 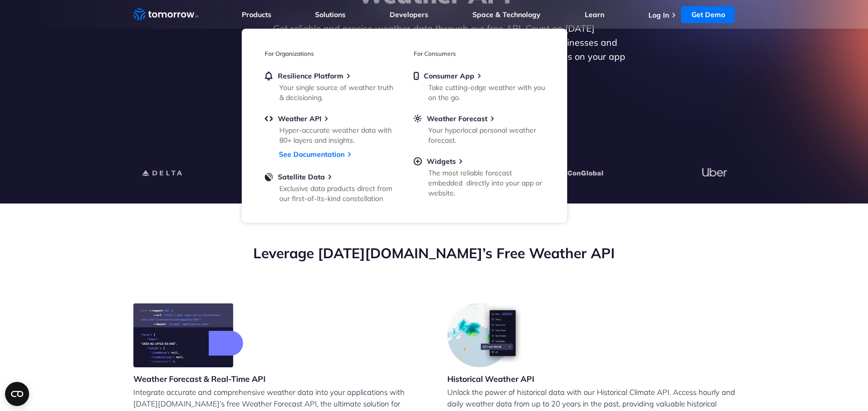 I want to click on div: Hyper-accurate weather data with 80+ layers and insights., so click(x=337, y=135).